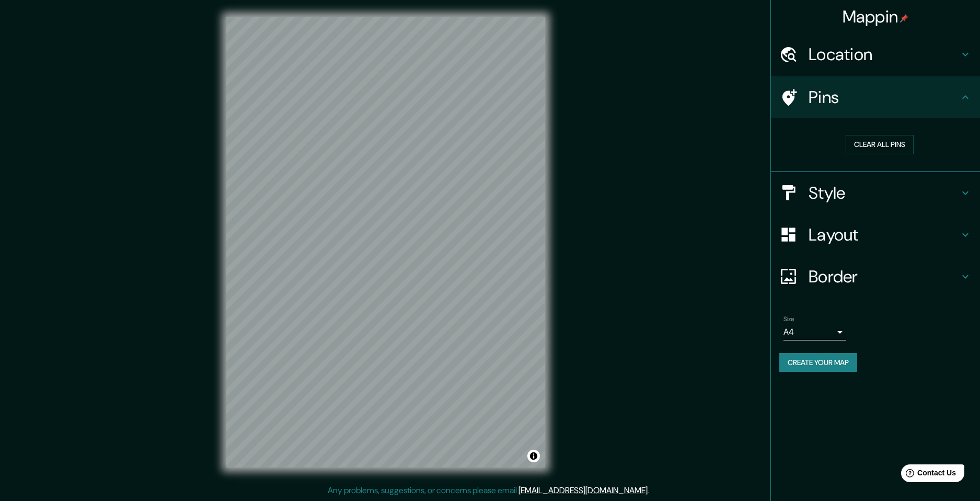  I want to click on h4: Mappin, so click(876, 17).